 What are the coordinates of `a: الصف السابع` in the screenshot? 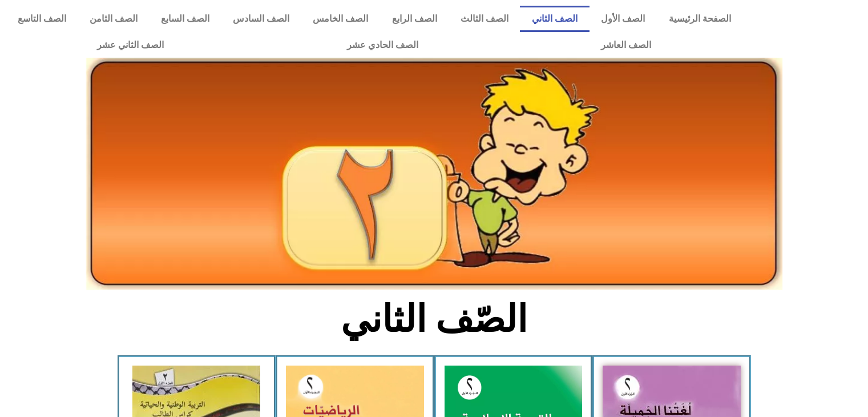 It's located at (185, 19).